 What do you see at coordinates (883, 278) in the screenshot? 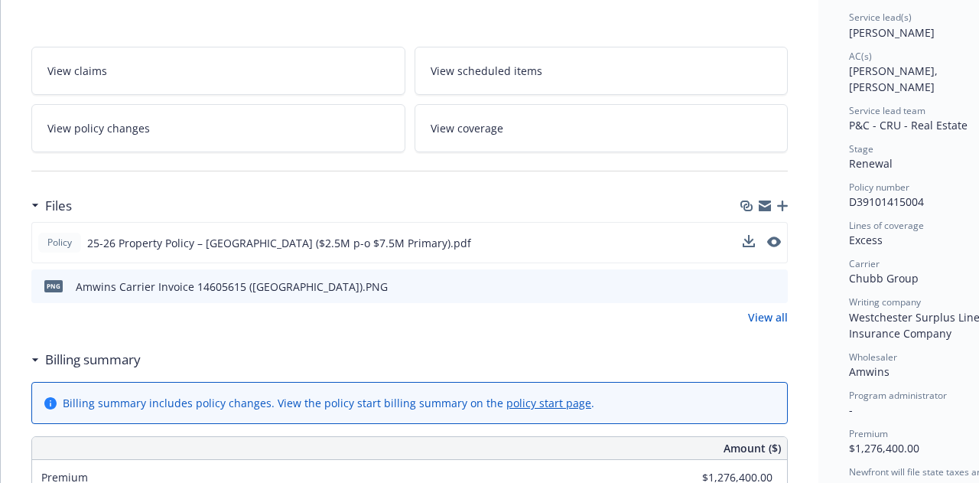
I see `span: Chubb Group` at bounding box center [883, 278].